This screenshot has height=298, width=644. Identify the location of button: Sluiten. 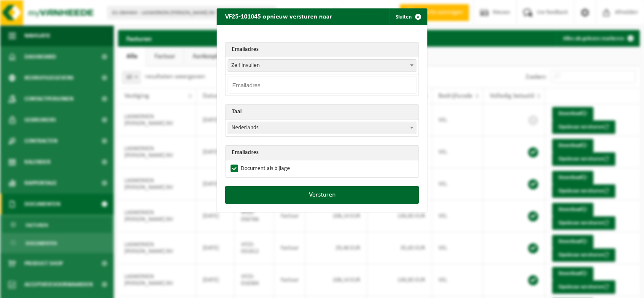
(408, 17).